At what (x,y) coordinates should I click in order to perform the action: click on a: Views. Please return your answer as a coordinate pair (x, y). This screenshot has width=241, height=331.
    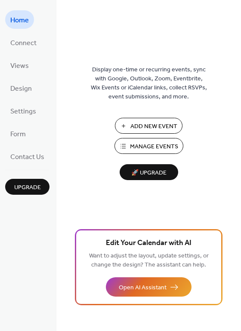
    Looking at the image, I should click on (19, 65).